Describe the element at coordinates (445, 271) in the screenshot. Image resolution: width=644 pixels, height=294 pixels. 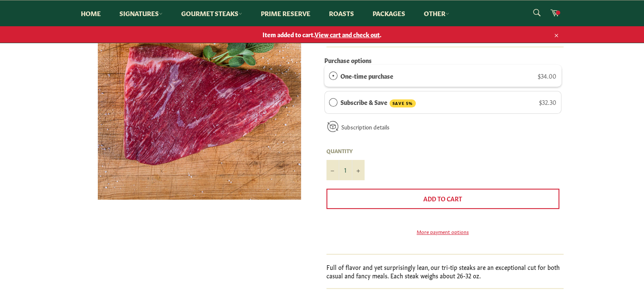
I see `p: Full of flavor and yet surprisingly lean, our tri-tip steaks are an exceptional cut for both casu...` at that location.